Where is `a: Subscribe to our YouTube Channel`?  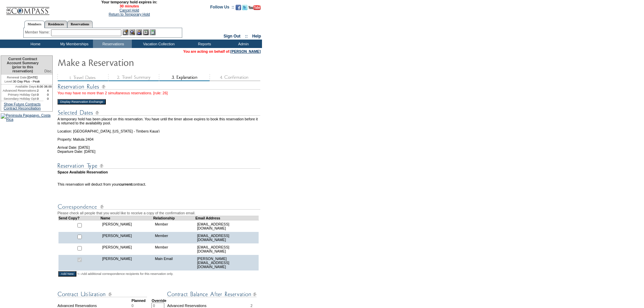
a: Subscribe to our YouTube Channel is located at coordinates (255, 9).